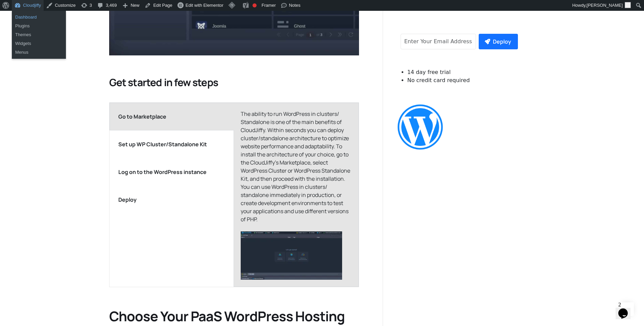  Describe the element at coordinates (466, 72) in the screenshot. I see `li: 14 day free trial` at that location.